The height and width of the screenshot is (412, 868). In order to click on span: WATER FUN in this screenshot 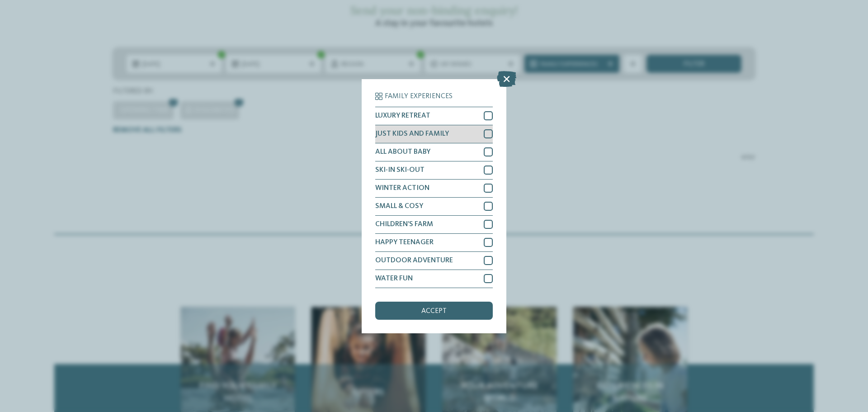, I will do `click(394, 278)`.